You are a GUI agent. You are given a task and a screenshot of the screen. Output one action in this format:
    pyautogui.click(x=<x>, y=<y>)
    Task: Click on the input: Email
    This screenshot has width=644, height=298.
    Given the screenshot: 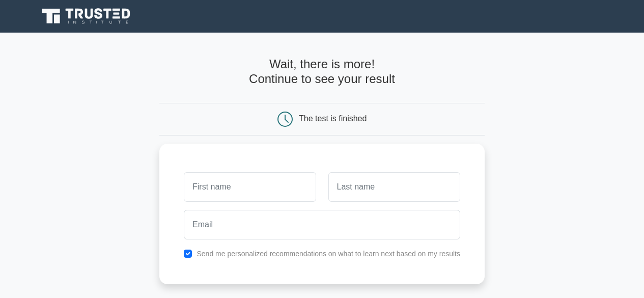 What is the action you would take?
    pyautogui.click(x=322, y=224)
    